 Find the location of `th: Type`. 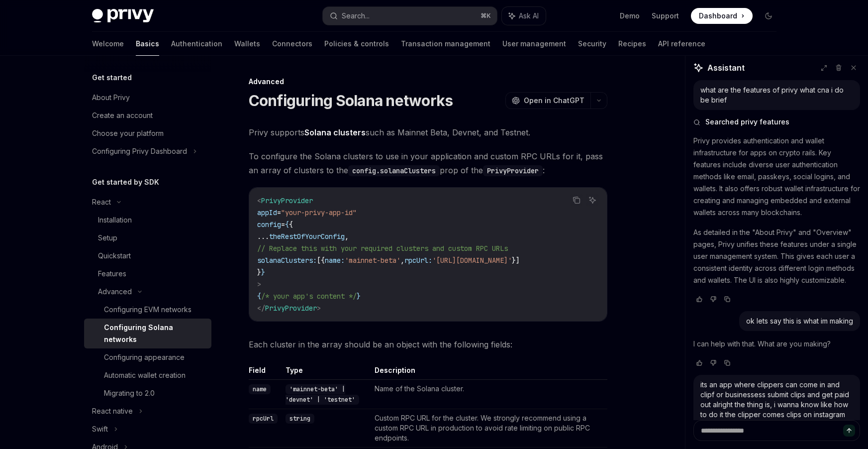

th: Type is located at coordinates (326, 372).